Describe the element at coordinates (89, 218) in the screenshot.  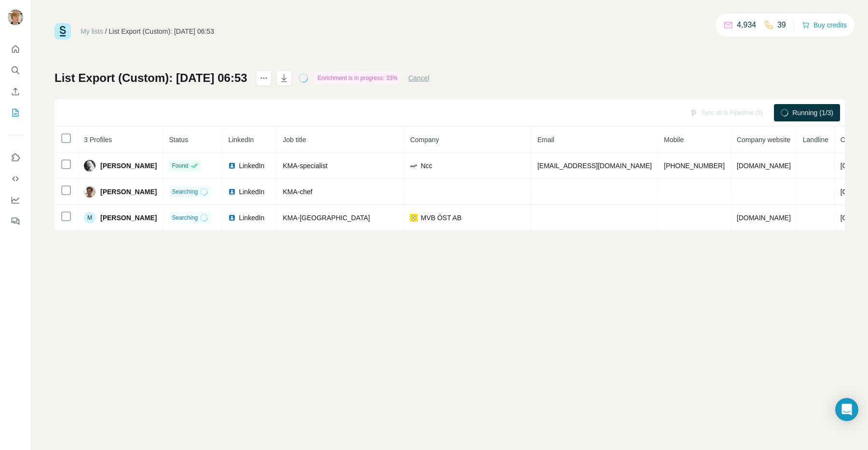
I see `div: M` at that location.